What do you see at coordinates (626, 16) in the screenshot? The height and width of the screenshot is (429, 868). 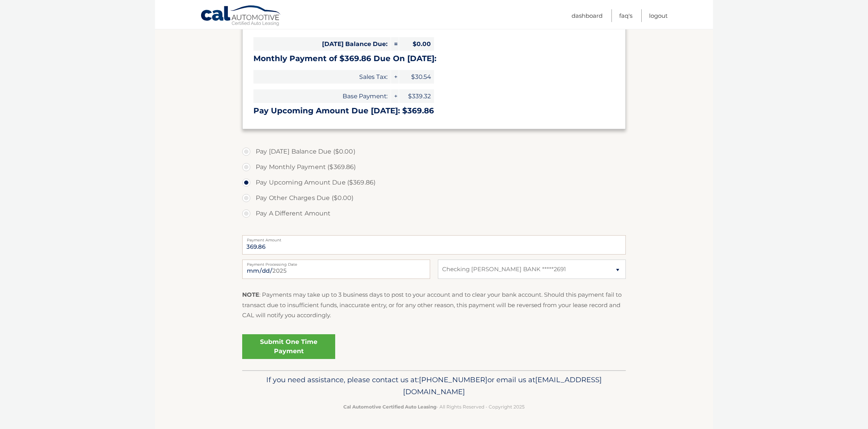 I see `a: FAQ's` at bounding box center [626, 16].